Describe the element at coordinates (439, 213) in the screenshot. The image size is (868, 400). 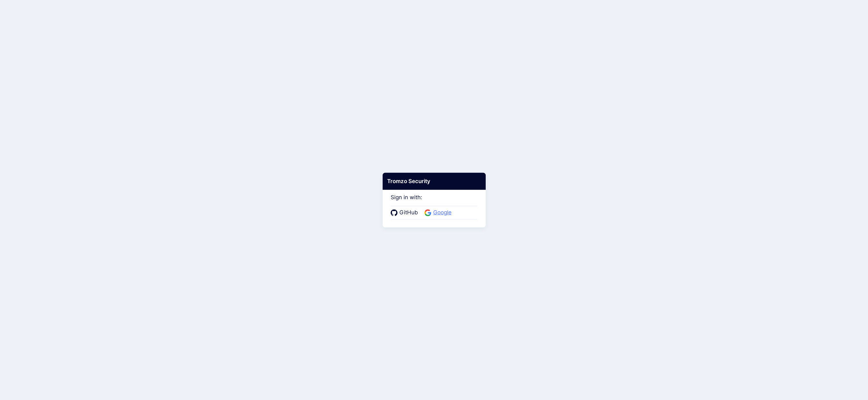
I see `a: Google` at that location.